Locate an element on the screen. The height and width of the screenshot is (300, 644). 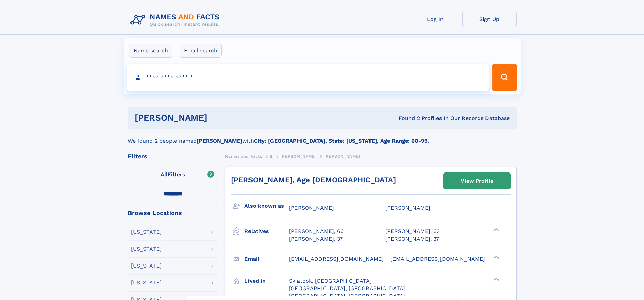
a: Names and Facts is located at coordinates (244, 156).